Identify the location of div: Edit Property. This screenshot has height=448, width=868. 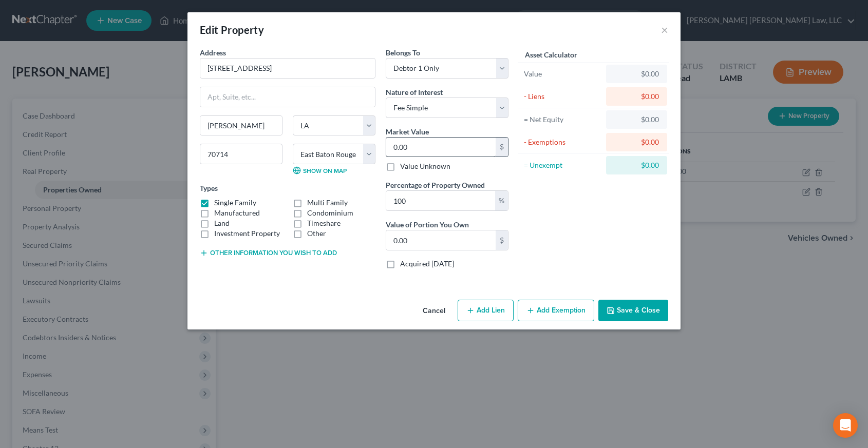
(231, 30).